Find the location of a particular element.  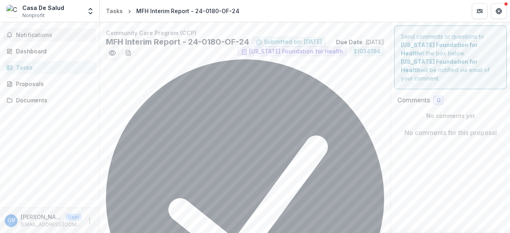

p: No comments yet is located at coordinates (450, 116).